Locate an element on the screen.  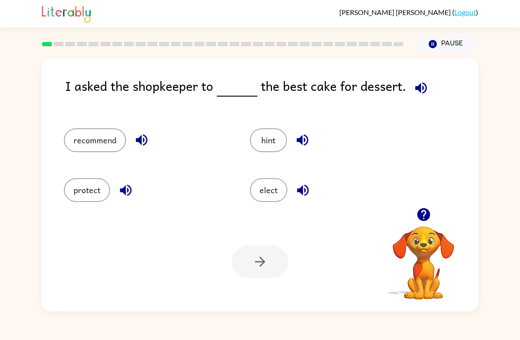
video: Your browser must support playing .mp4 files to use Literably. Please try using another browser. is located at coordinates (423, 256).